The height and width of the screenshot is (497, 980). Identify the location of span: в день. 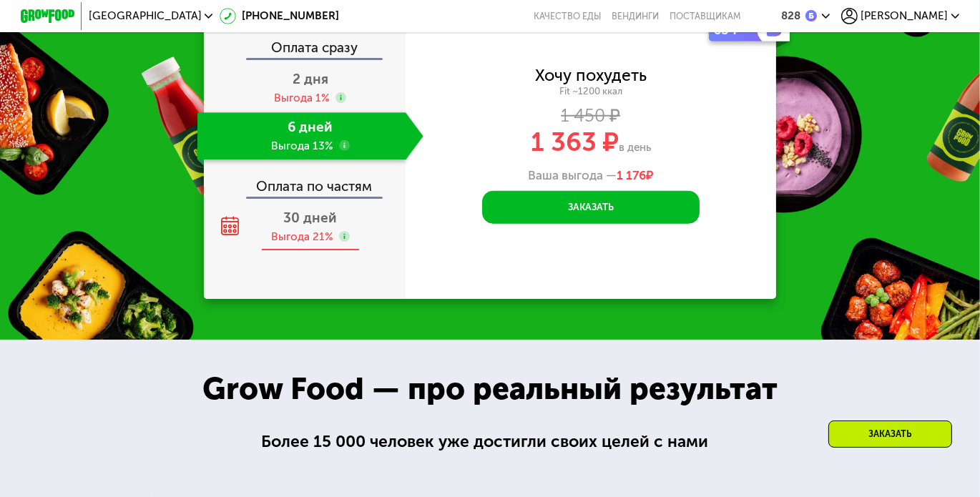
(634, 147).